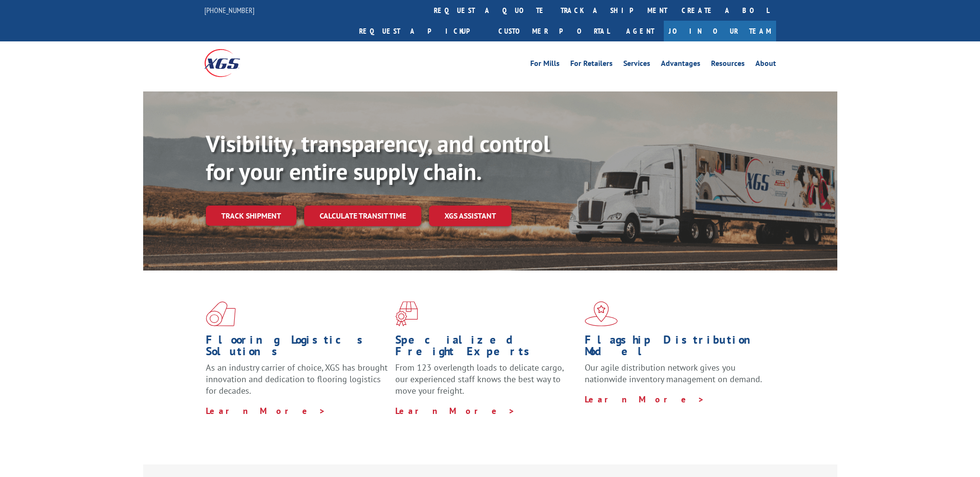 Image resolution: width=980 pixels, height=477 pixels. I want to click on a: For Retailers, so click(591, 65).